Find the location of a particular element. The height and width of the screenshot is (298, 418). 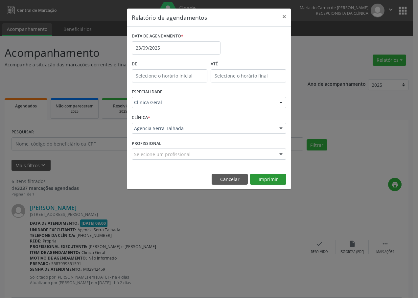

h5: Relatório de agendamentos is located at coordinates (169, 17).